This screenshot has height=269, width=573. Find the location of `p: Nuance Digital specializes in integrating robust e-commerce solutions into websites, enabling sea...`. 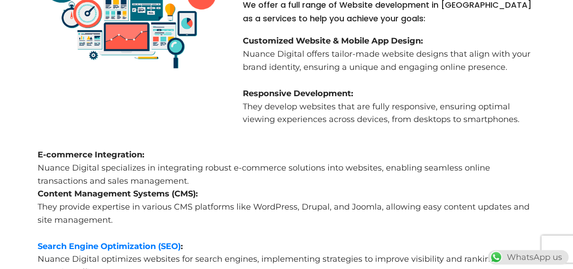

p: Nuance Digital specializes in integrating robust e-commerce solutions into websites, enabling sea... is located at coordinates (287, 167).